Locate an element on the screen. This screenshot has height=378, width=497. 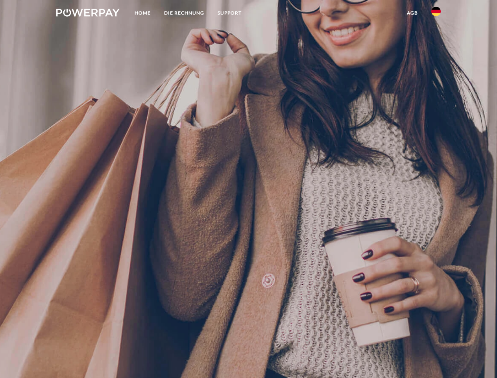
a: Home is located at coordinates (142, 13).